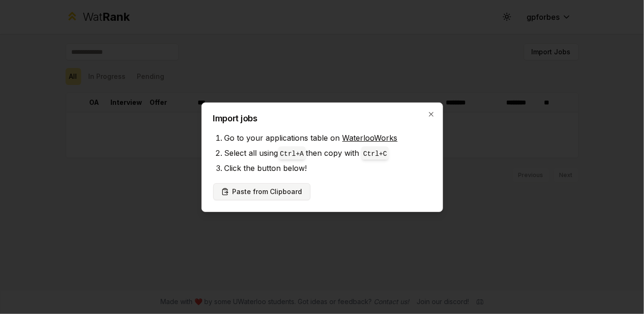 The image size is (644, 314). I want to click on li: Click the button below!, so click(328, 168).